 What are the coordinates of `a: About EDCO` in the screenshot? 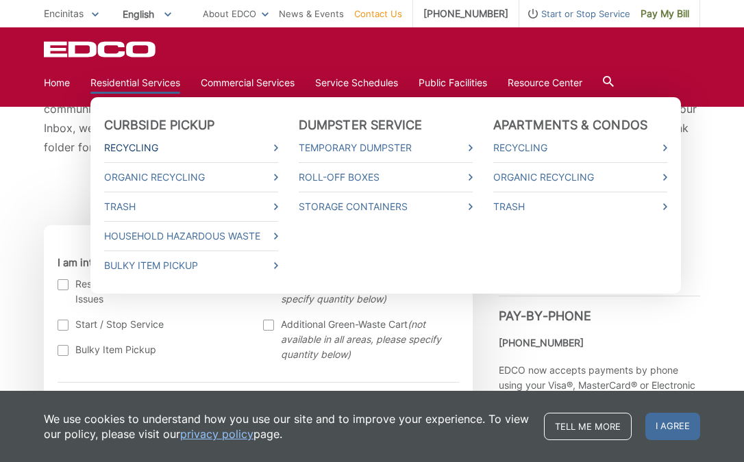 It's located at (236, 14).